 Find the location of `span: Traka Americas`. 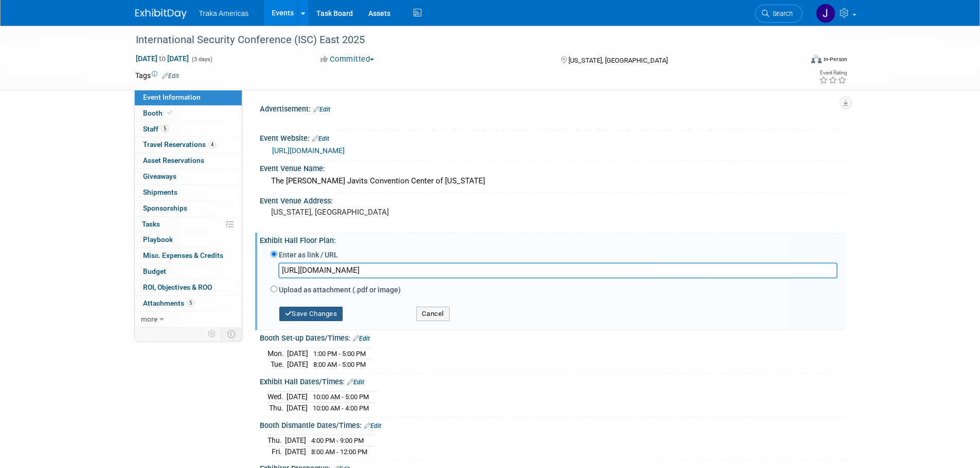

span: Traka Americas is located at coordinates (224, 13).